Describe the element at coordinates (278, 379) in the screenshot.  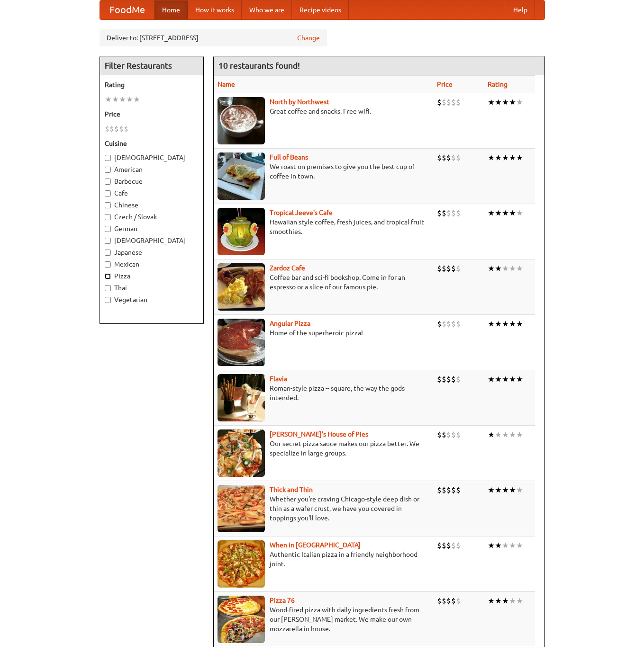
I see `a: Flavia` at that location.